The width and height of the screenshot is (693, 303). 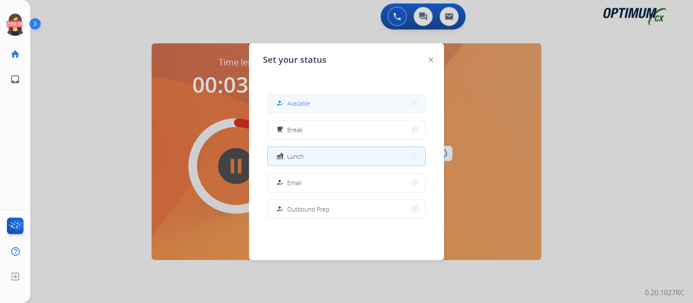 I want to click on img: close-button, so click(x=431, y=60).